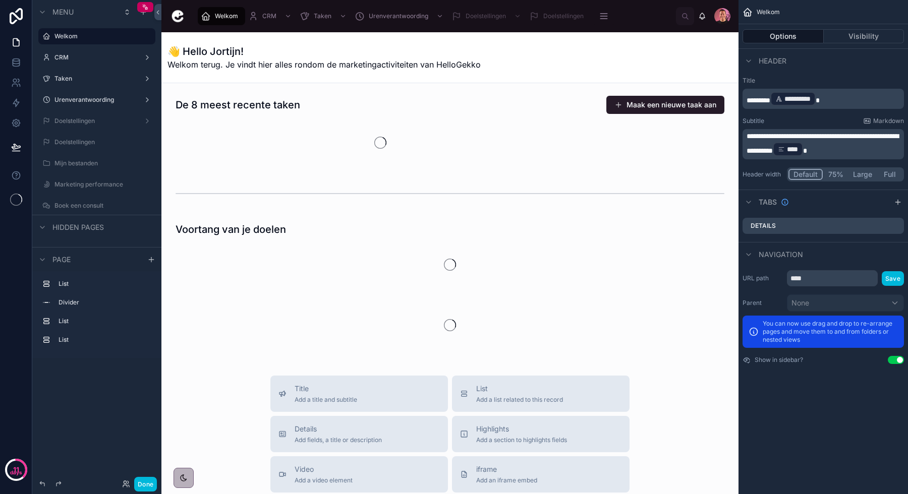 This screenshot has width=908, height=494. What do you see at coordinates (102, 185) in the screenshot?
I see `a: Marketing performance` at bounding box center [102, 185].